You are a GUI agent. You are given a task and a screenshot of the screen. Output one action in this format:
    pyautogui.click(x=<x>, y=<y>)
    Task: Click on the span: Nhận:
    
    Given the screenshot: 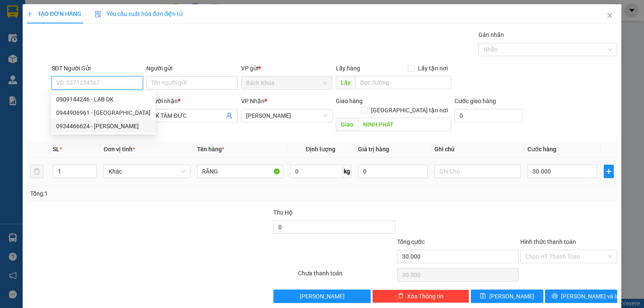 What is the action you would take?
    pyautogui.click(x=82, y=11)
    